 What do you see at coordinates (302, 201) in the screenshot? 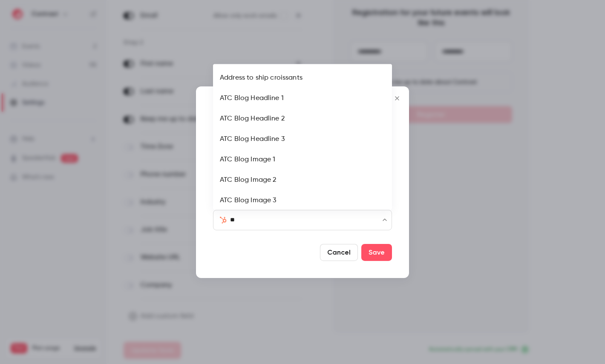
I see `li: ATC Blog Image 3` at bounding box center [302, 201].